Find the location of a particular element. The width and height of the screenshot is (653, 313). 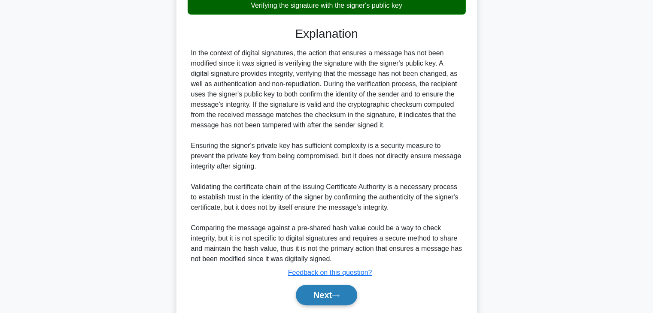

button: Next is located at coordinates (326, 295).